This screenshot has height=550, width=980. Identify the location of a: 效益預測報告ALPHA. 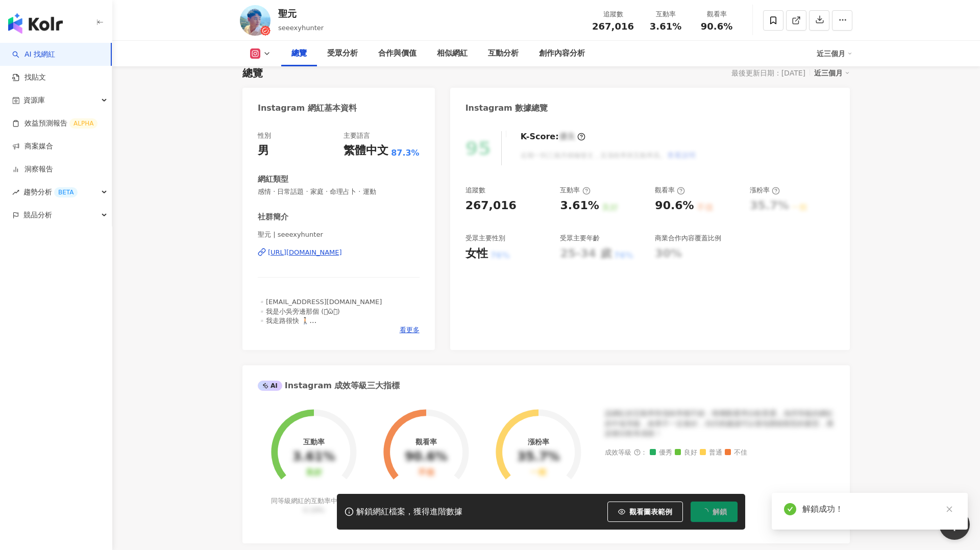
(54, 123).